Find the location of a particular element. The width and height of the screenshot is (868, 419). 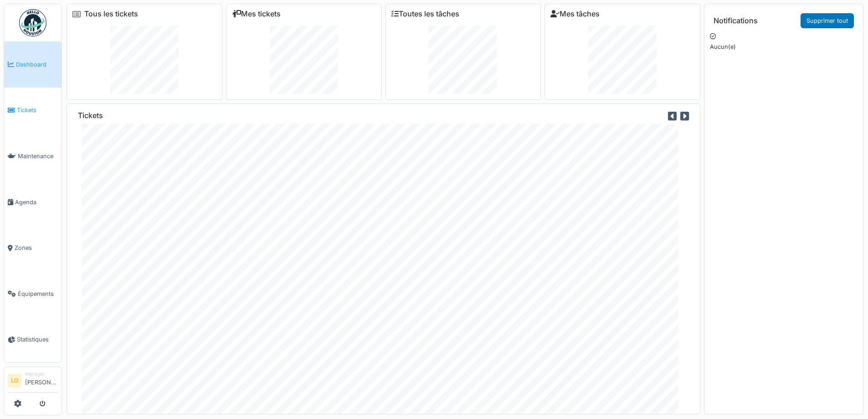

div: Manager is located at coordinates (41, 374).